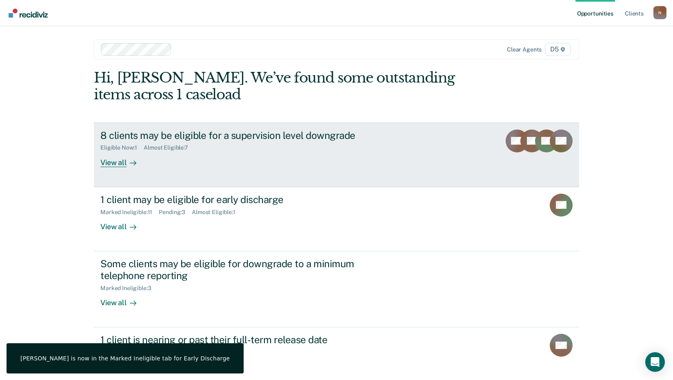  What do you see at coordinates (558, 49) in the screenshot?
I see `span: D5` at bounding box center [558, 49].